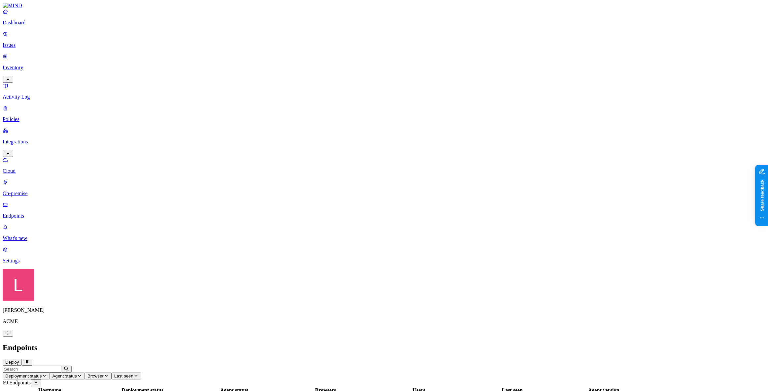 The width and height of the screenshot is (768, 391). I want to click on p: Issues, so click(384, 45).